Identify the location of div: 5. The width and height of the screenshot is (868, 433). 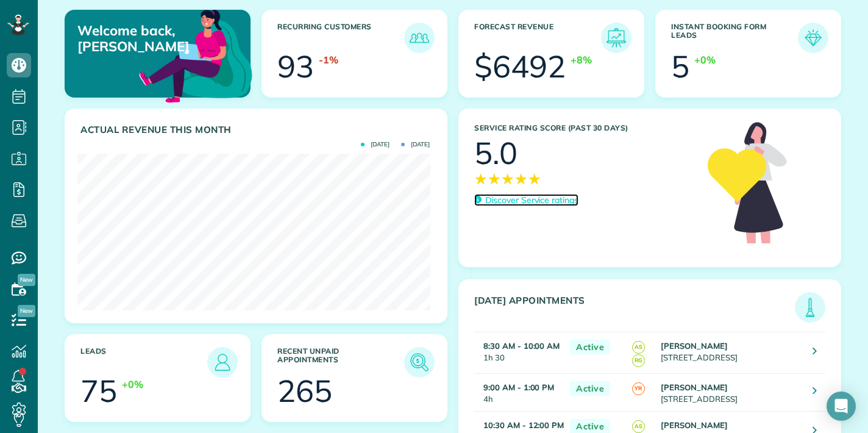
(680, 67).